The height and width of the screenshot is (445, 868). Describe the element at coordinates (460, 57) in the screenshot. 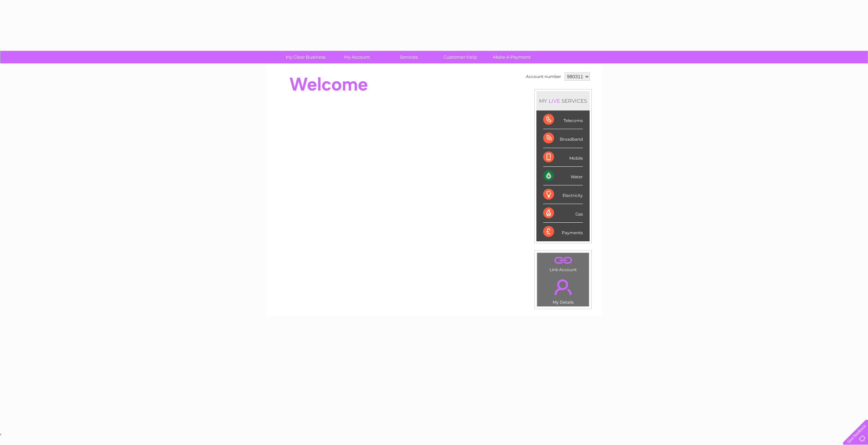

I see `a: Customer Help` at that location.